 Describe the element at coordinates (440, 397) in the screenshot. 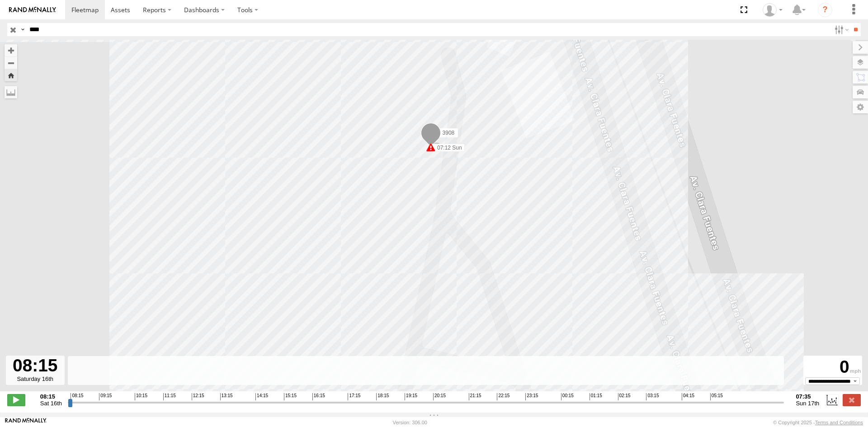

I see `span: 20:15` at that location.